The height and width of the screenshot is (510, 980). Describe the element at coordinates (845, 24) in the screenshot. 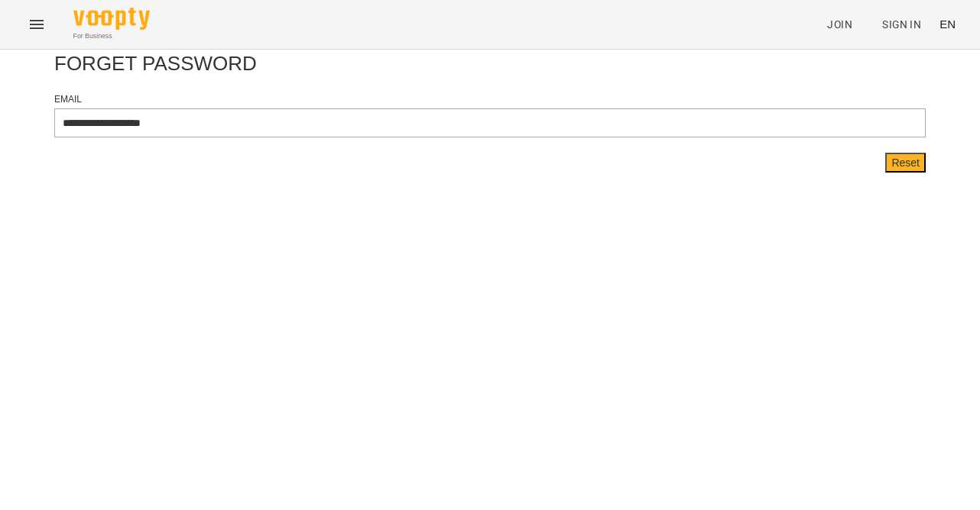

I see `a: Join` at that location.